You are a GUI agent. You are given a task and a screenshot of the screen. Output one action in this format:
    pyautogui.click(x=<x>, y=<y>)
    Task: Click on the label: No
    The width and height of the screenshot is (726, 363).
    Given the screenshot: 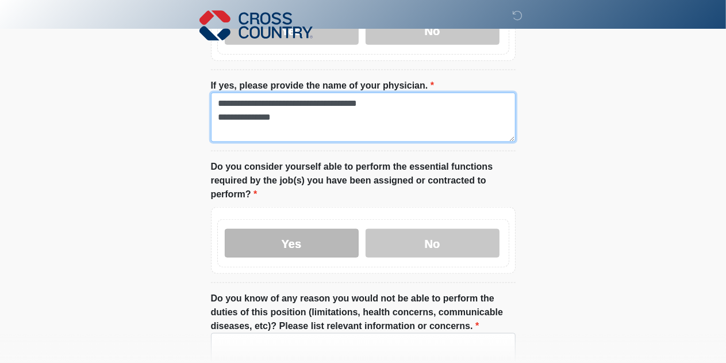 What is the action you would take?
    pyautogui.click(x=432, y=243)
    